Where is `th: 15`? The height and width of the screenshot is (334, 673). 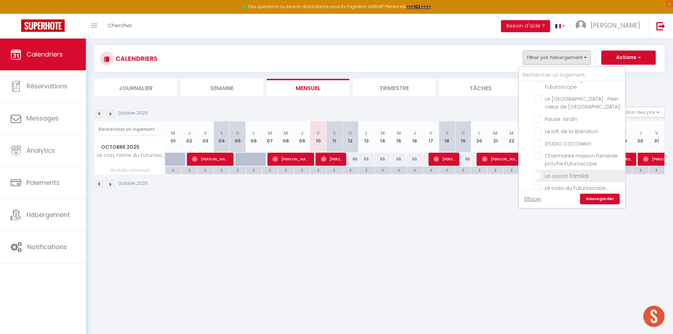
th: 15 is located at coordinates (399, 137).